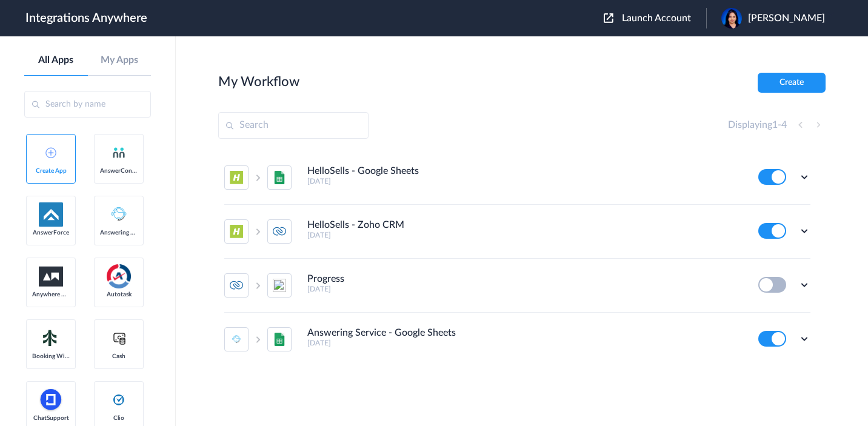 This screenshot has height=426, width=868. What do you see at coordinates (119, 233) in the screenshot?
I see `span: Answering Service` at bounding box center [119, 233].